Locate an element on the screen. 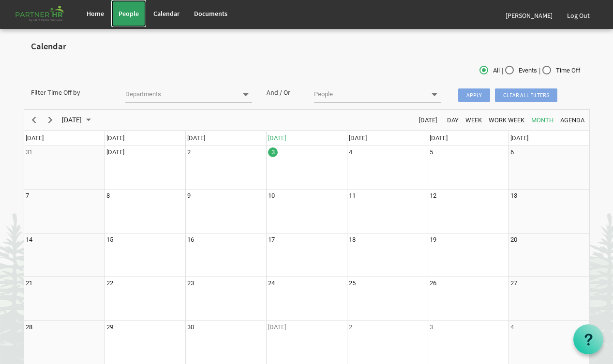 This screenshot has width=613, height=364. div: Thursday, September 11, 2025 is located at coordinates (352, 196).